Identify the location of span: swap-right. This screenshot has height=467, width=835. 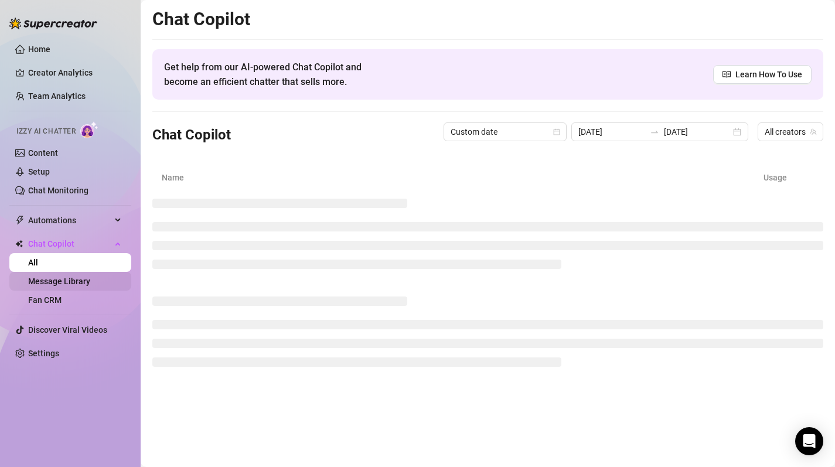
(655, 132).